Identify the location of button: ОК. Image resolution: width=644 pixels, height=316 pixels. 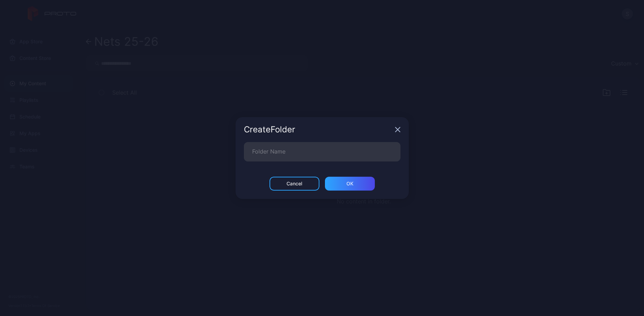
(350, 184).